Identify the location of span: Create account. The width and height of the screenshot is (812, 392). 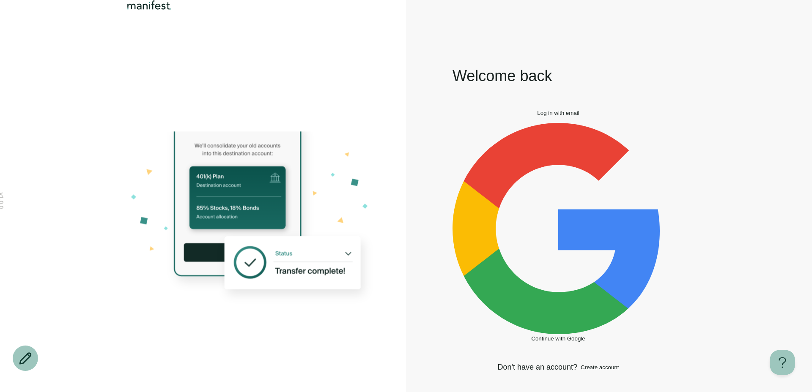
(600, 368).